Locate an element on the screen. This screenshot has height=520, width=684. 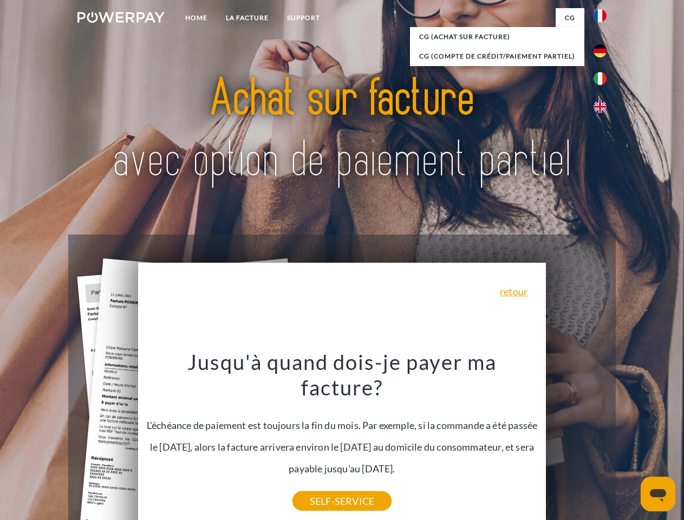
img: logo-powerpay-white.svg is located at coordinates (121, 17).